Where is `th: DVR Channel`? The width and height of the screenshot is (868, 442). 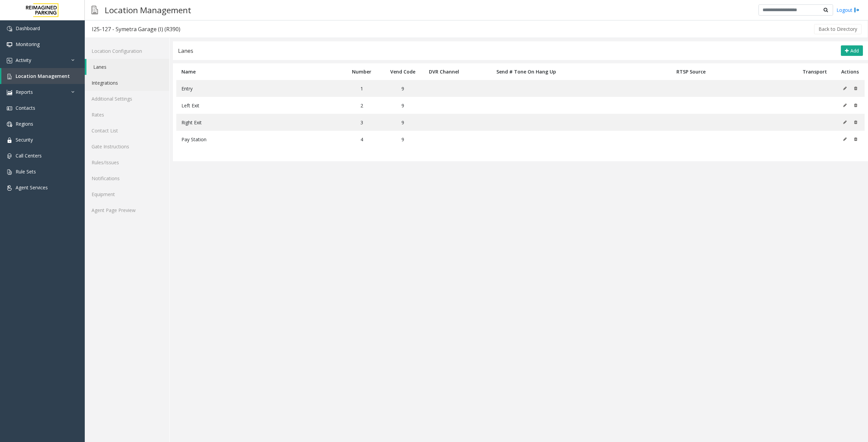 th: DVR Channel is located at coordinates (444, 72).